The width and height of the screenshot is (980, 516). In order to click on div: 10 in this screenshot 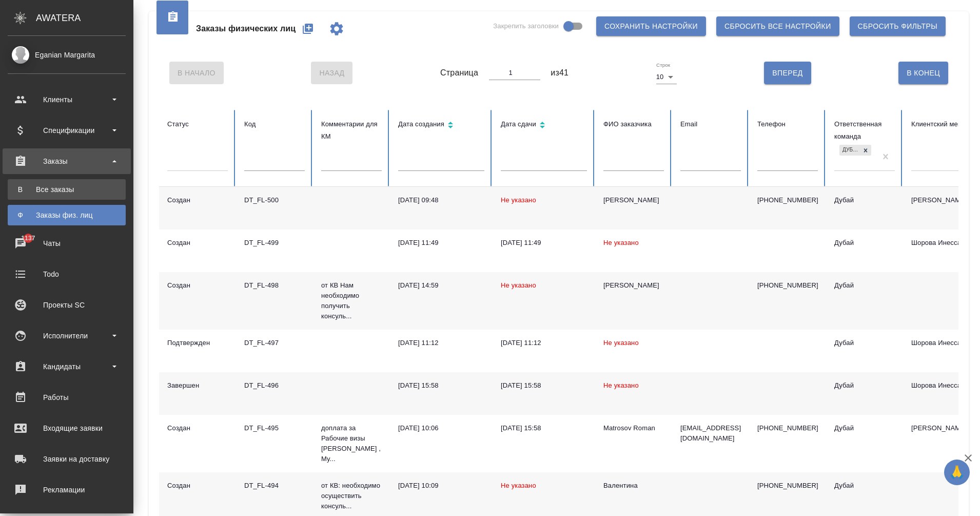, I will do `click(667, 77)`.